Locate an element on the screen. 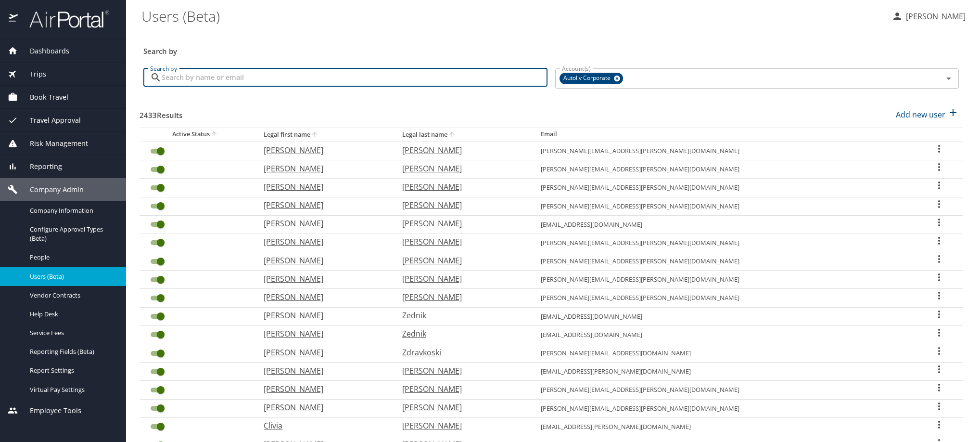 This screenshot has width=980, height=442. span: People is located at coordinates (72, 257).